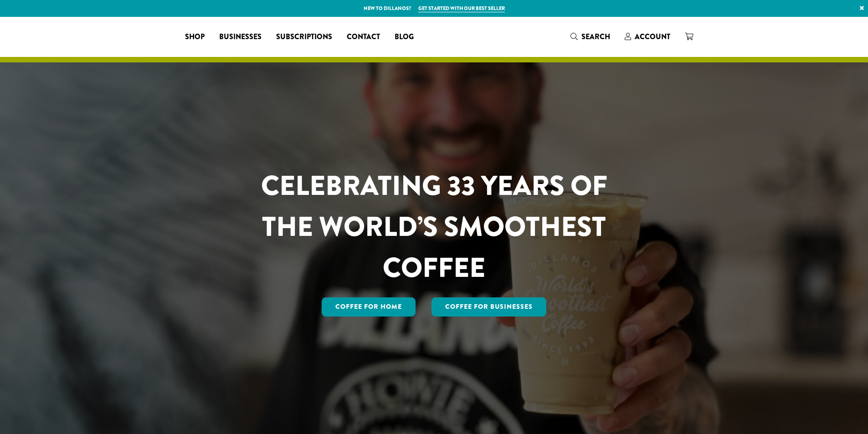 The height and width of the screenshot is (434, 868). What do you see at coordinates (595, 36) in the screenshot?
I see `span: Search` at bounding box center [595, 36].